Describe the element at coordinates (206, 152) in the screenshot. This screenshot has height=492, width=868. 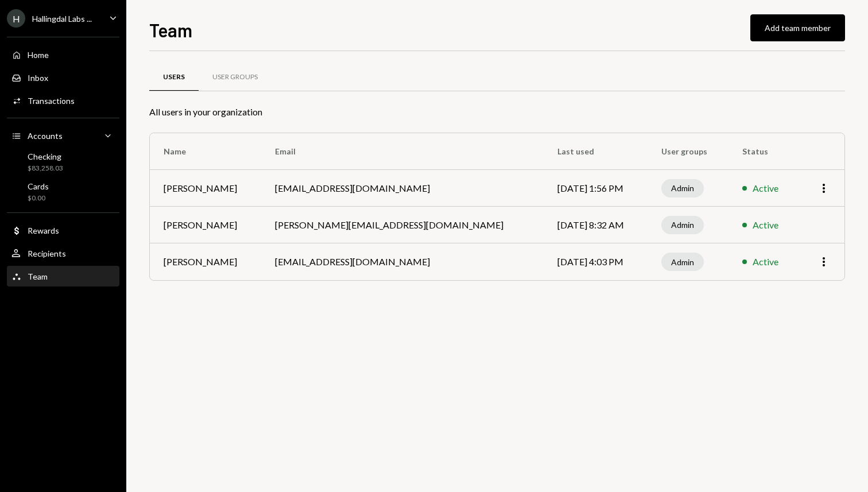
I see `th: Name` at that location.